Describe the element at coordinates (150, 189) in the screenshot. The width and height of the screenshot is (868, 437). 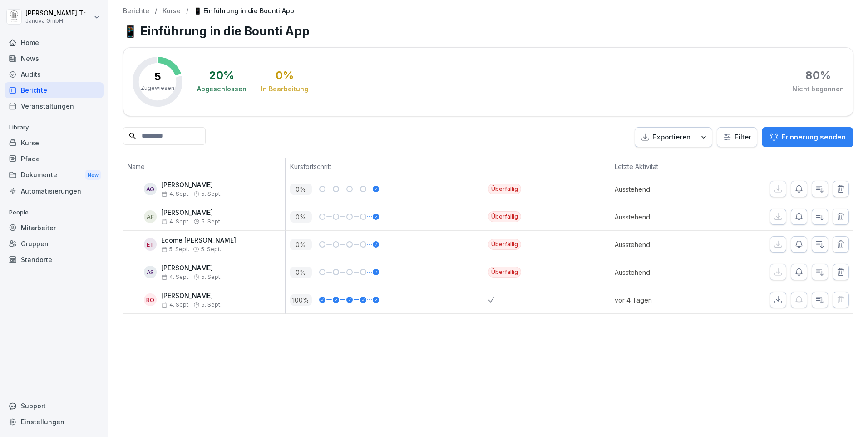
I see `div: AG` at that location.